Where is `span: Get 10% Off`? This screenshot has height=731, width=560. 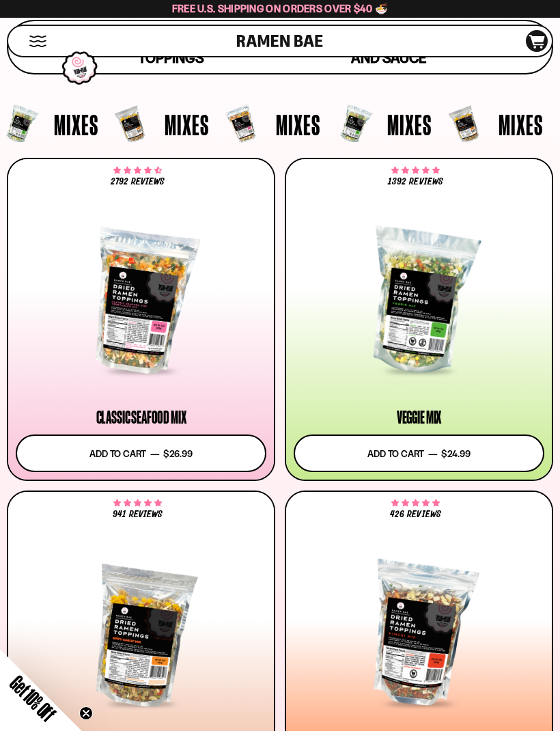
span: Get 10% Off is located at coordinates (33, 698).